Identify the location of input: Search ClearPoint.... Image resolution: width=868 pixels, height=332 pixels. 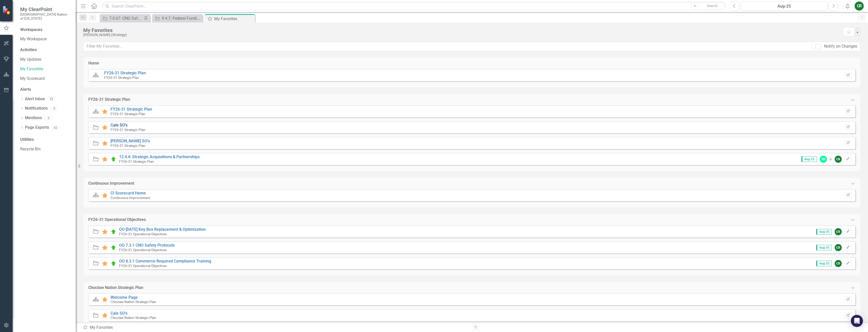
(414, 6).